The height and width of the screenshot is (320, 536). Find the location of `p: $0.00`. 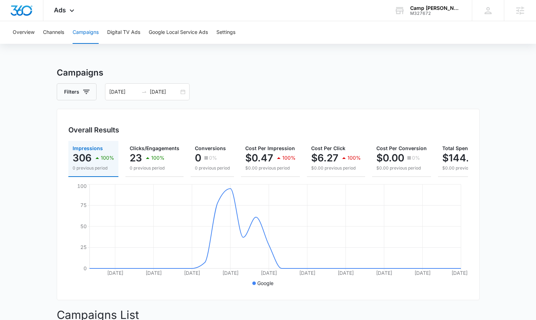

p: $0.00 is located at coordinates (390, 158).